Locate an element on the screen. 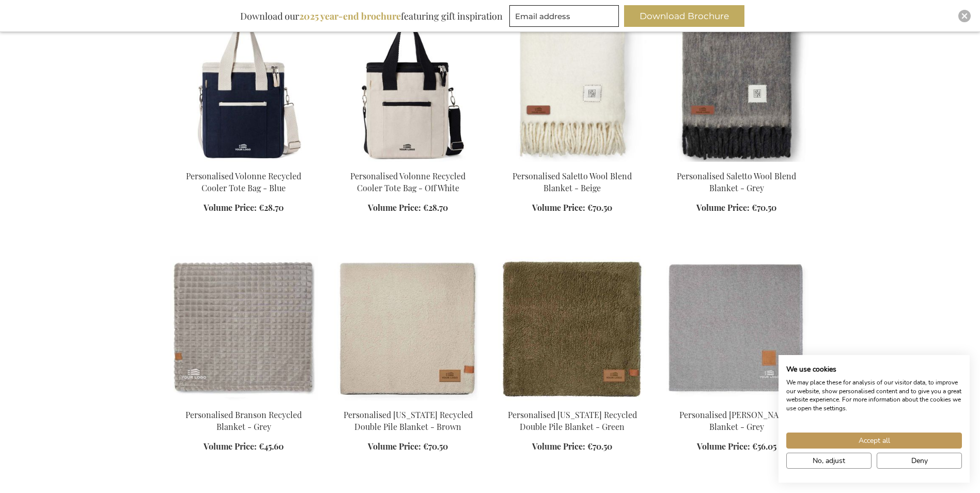  button: Accept all cookies is located at coordinates (874, 441).